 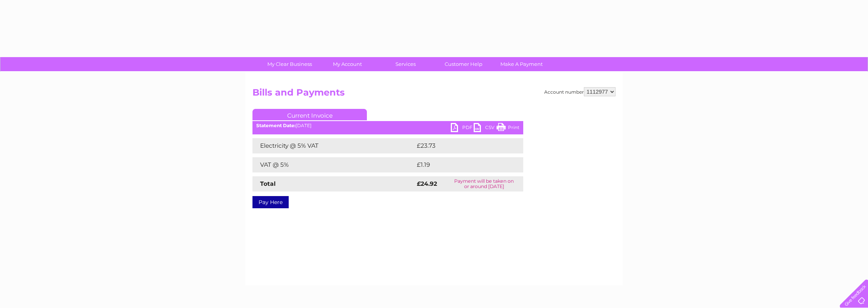 I want to click on b: Statement Date:, so click(x=276, y=125).